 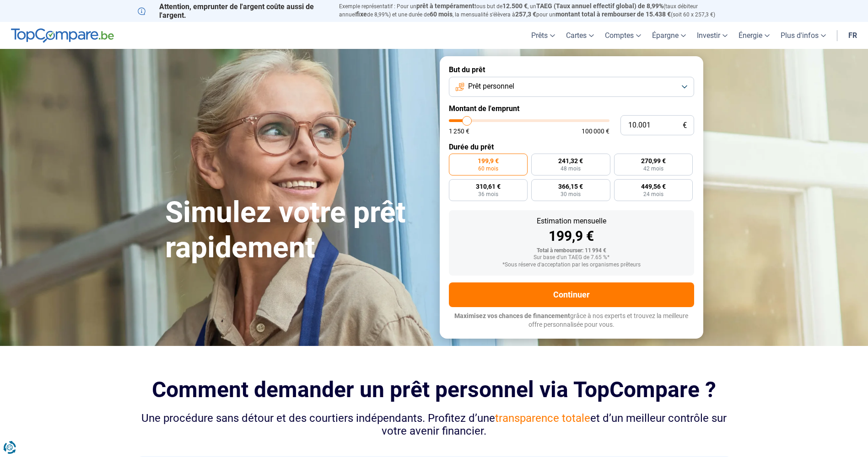 What do you see at coordinates (571, 265) in the screenshot?
I see `div: *Sous réserve d'acceptation par les organismes prêteurs` at bounding box center [571, 265].